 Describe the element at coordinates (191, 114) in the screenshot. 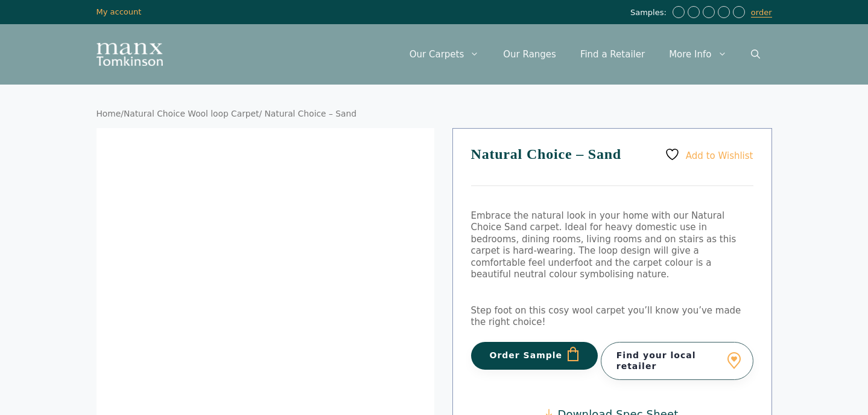

I see `a: Natural Choice Wool loop Carpet` at that location.